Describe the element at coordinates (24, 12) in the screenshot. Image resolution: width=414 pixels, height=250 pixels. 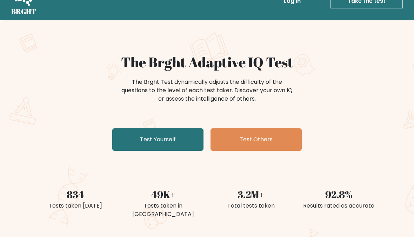
I see `h5: BRGHT` at that location.